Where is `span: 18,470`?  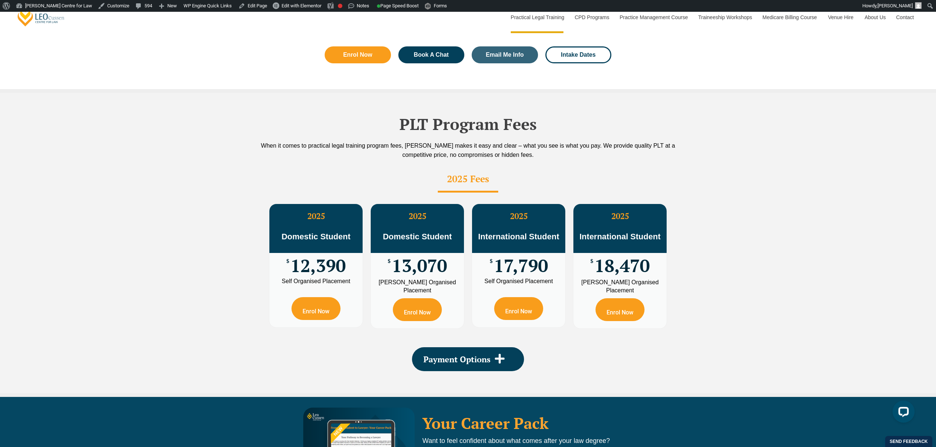 span: 18,470 is located at coordinates (622, 266).